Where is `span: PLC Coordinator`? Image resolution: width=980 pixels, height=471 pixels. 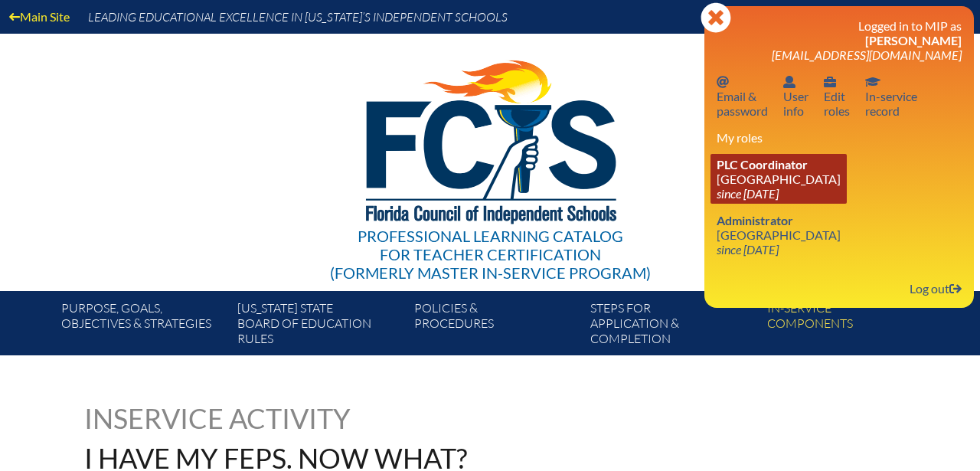
span: PLC Coordinator is located at coordinates (762, 164).